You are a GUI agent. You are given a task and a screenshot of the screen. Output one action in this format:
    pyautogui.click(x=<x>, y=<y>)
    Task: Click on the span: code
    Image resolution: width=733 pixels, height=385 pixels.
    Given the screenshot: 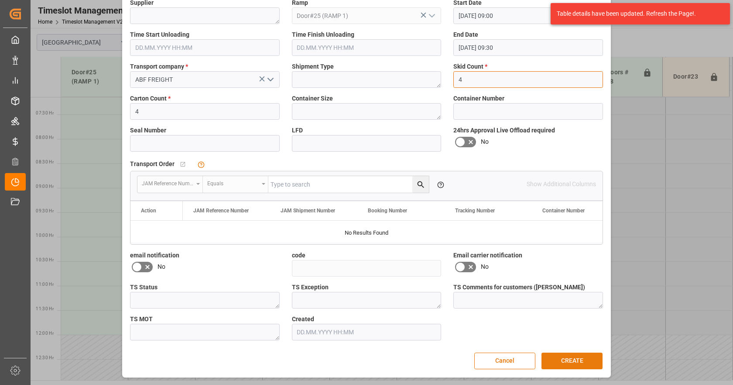 What is the action you would take?
    pyautogui.click(x=299, y=255)
    